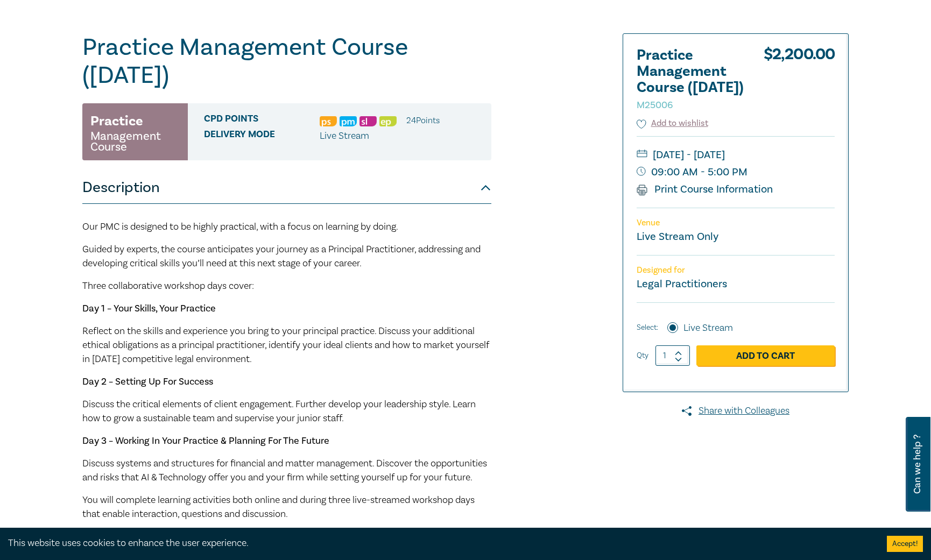  What do you see at coordinates (736, 223) in the screenshot?
I see `p: Venue` at bounding box center [736, 223].